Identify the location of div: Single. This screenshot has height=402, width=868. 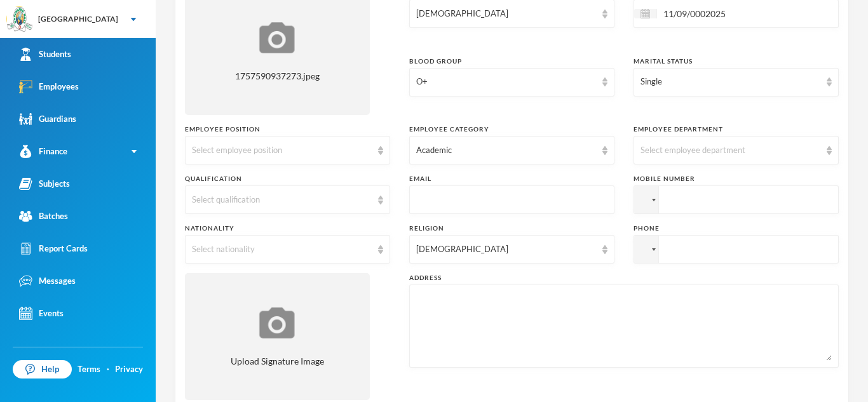
(730, 82).